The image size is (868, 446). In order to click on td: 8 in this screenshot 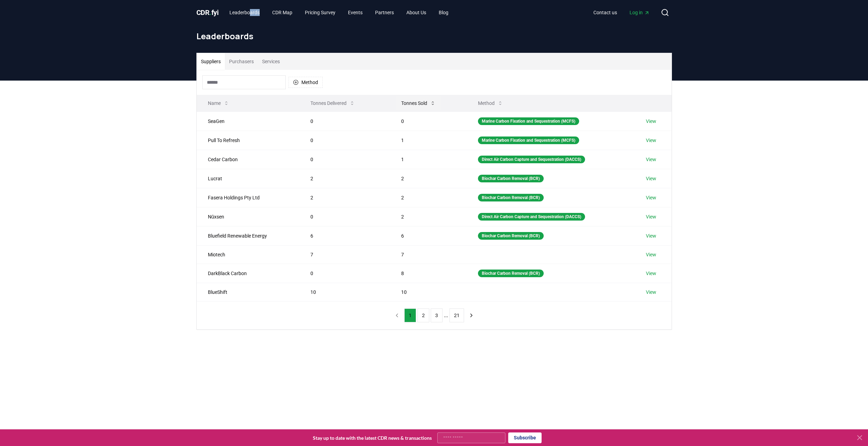, I will do `click(428, 273)`.